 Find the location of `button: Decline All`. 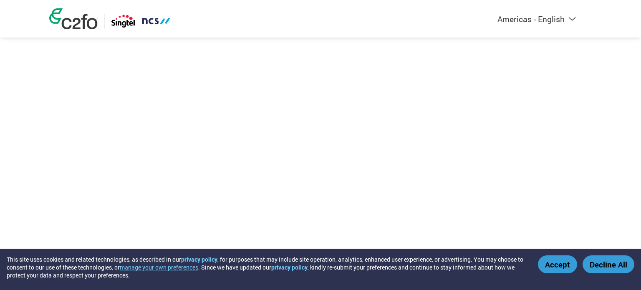

button: Decline All is located at coordinates (608, 264).